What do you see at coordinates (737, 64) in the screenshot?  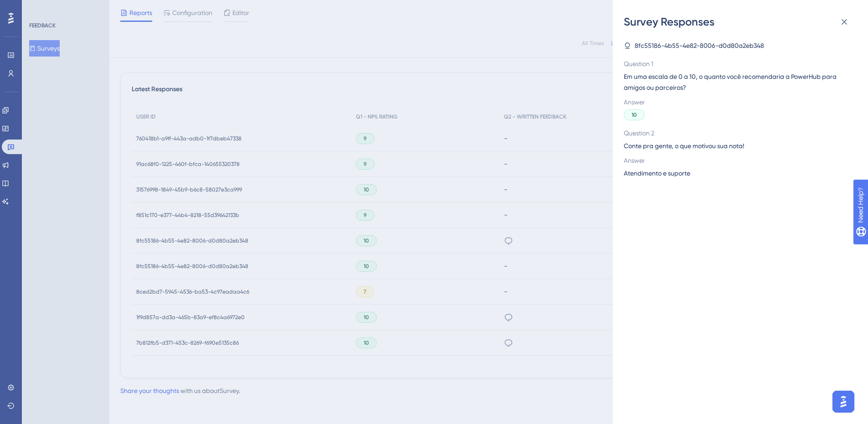 I see `span: Question 1` at bounding box center [737, 64].